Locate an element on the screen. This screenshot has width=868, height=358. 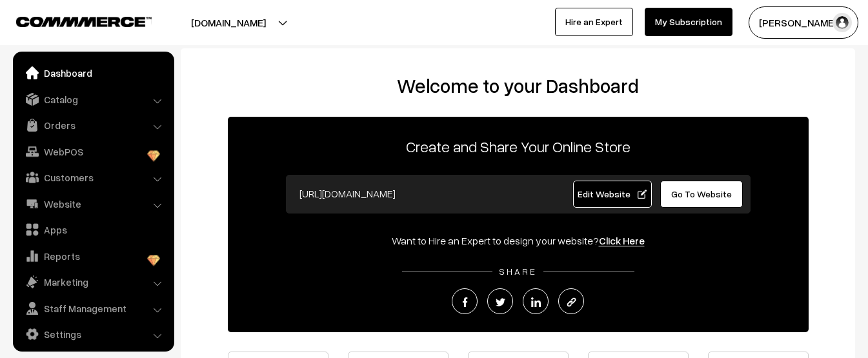
a: Marketing is located at coordinates (93, 282).